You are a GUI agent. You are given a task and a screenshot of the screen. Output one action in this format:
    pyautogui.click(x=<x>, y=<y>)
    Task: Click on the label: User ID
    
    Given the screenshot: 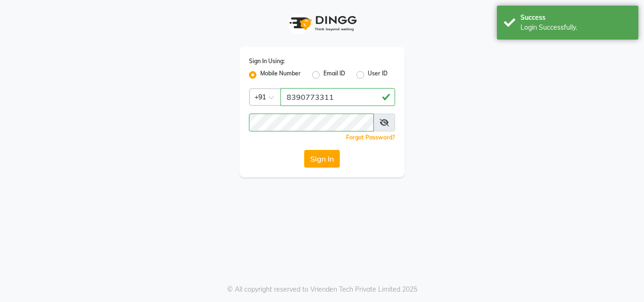 What is the action you would take?
    pyautogui.click(x=378, y=75)
    